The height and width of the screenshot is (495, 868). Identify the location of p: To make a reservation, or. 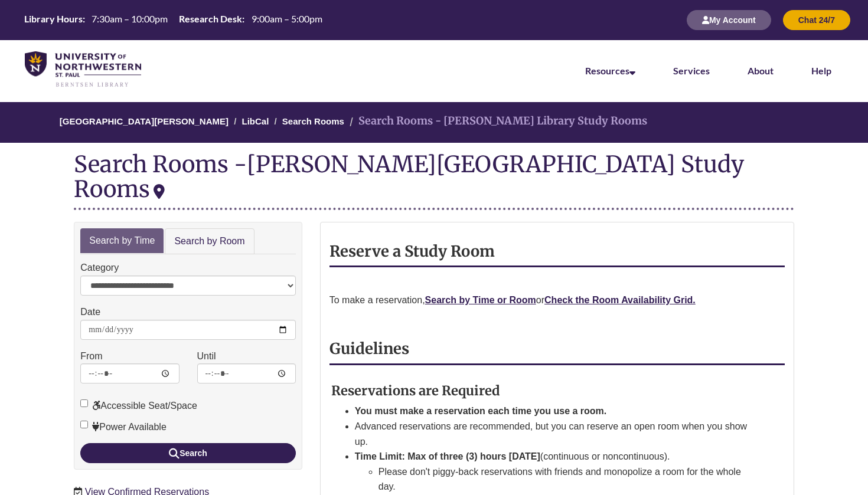
(557, 300).